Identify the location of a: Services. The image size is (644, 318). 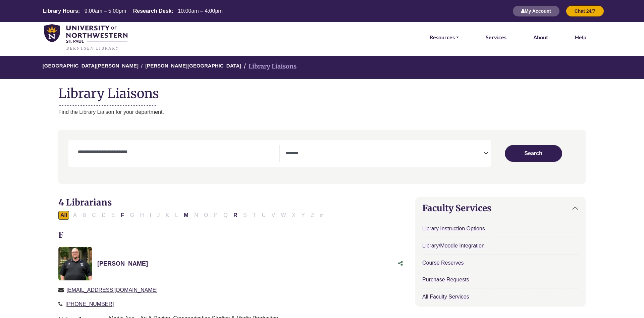
(496, 37).